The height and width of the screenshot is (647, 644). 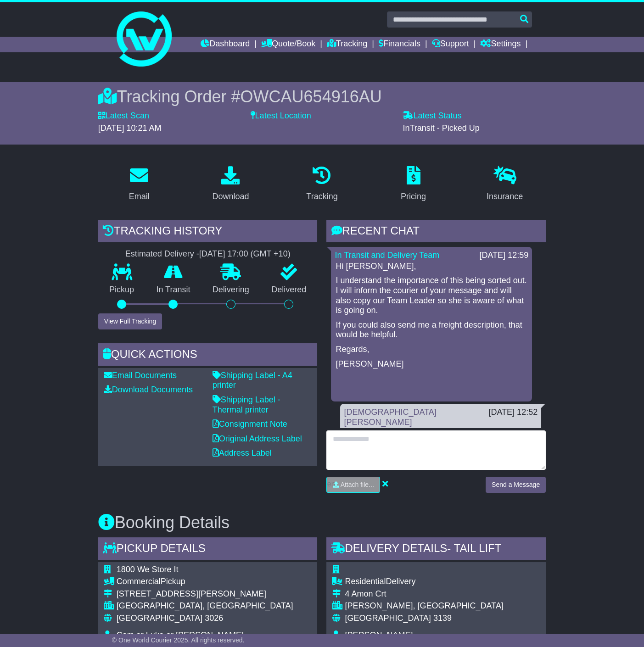 What do you see at coordinates (139, 196) in the screenshot?
I see `div: Email` at bounding box center [139, 196].